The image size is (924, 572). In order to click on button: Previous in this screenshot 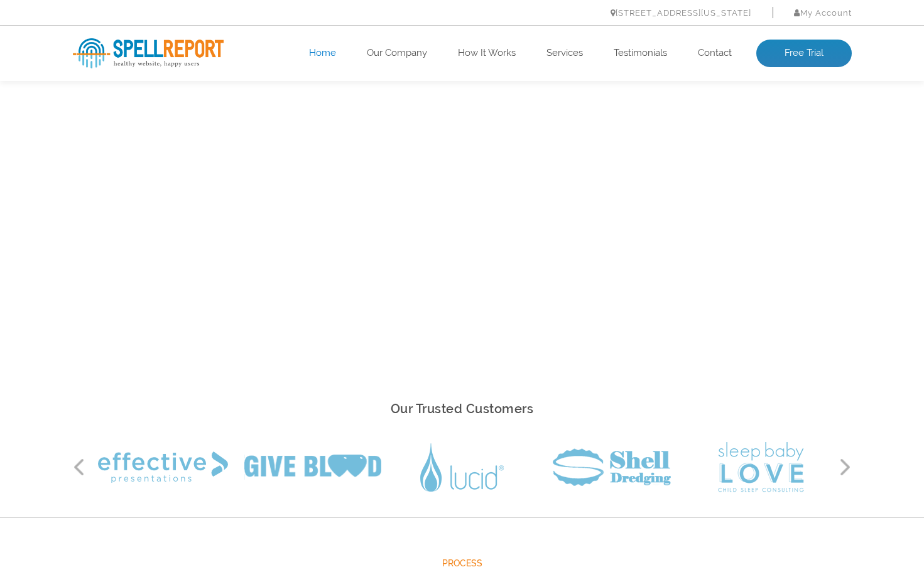, I will do `click(79, 467)`.